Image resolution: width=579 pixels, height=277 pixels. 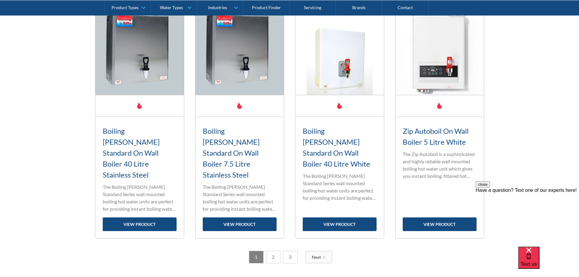 What do you see at coordinates (11, 17) in the screenshot?
I see `span: Text us` at bounding box center [11, 17].